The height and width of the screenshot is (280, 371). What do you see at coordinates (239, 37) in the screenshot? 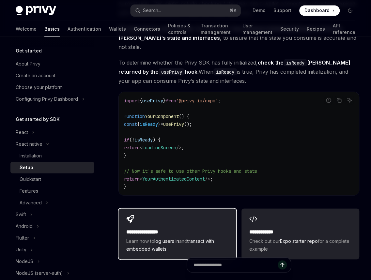
I see `span: , to ensure that the state you consume is accurate and not stale.` at bounding box center [239, 37].